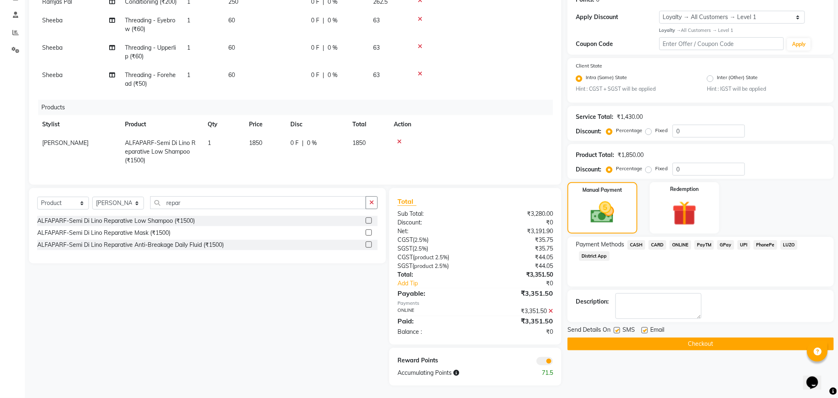  What do you see at coordinates (595, 117) in the screenshot?
I see `div: Service Total:` at bounding box center [595, 117].